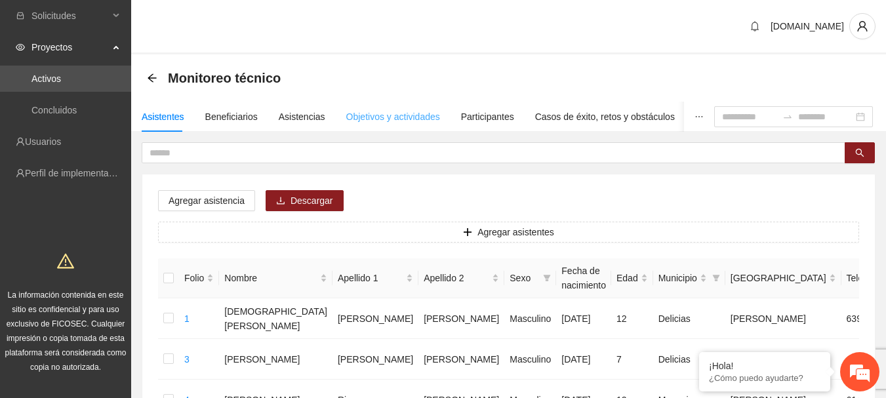  Describe the element at coordinates (70, 16) in the screenshot. I see `span: Solicitudes` at that location.